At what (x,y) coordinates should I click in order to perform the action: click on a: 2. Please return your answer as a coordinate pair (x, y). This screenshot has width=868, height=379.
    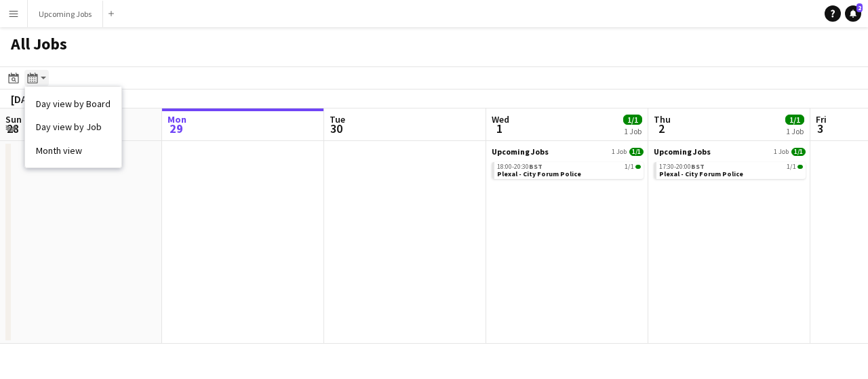
    Looking at the image, I should click on (853, 13).